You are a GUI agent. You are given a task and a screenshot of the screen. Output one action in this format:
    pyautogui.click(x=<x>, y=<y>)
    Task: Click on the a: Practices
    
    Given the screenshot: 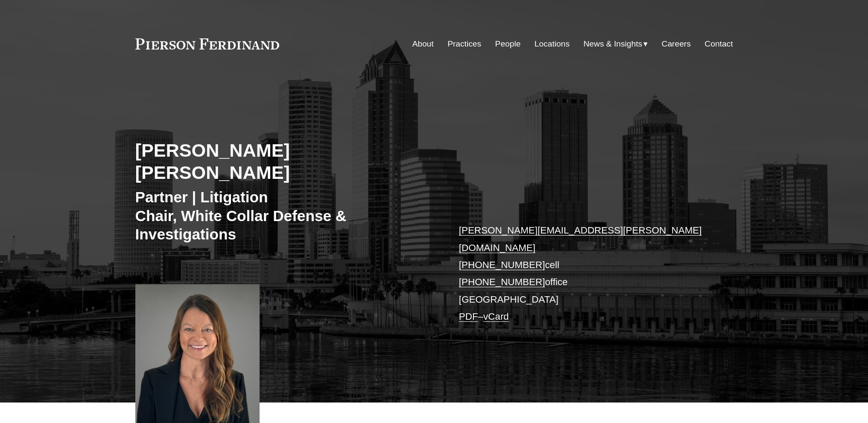 What is the action you would take?
    pyautogui.click(x=464, y=44)
    